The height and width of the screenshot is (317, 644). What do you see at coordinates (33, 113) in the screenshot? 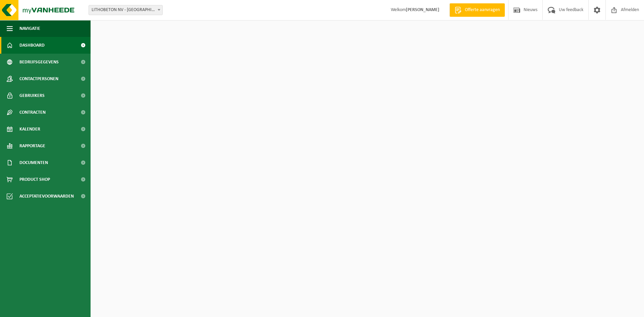
I see `span: Contracten` at bounding box center [33, 113].